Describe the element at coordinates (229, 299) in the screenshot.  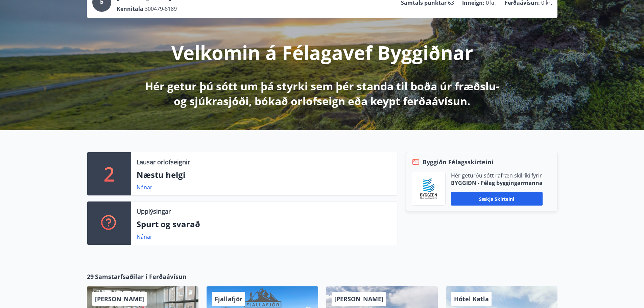
I see `span: Fjallafjör` at that location.